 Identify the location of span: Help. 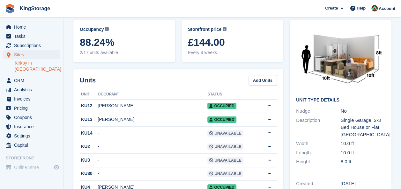
(361, 8).